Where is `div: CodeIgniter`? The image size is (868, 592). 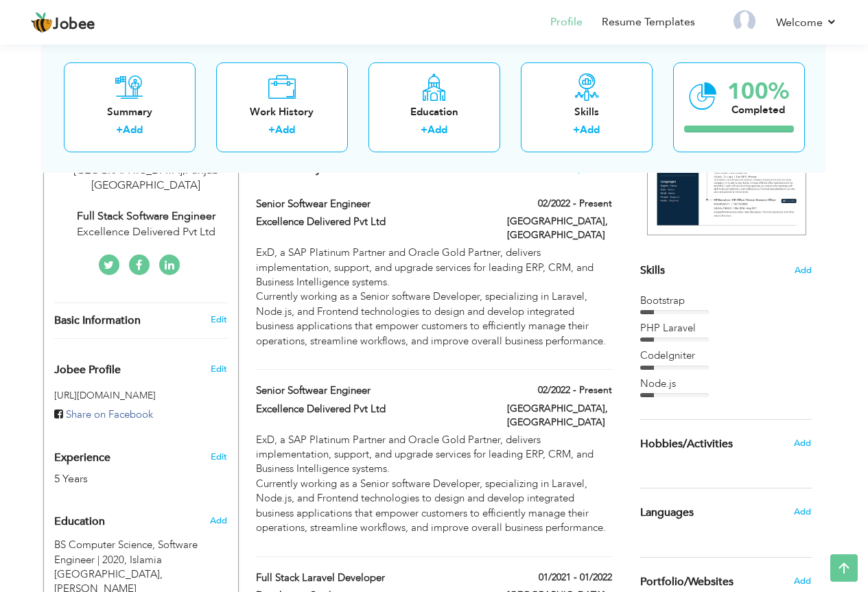 div: CodeIgniter is located at coordinates (726, 355).